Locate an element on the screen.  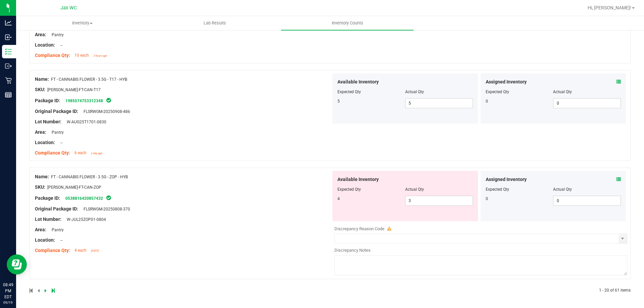
div: Discrepancy Notes is located at coordinates (481, 250).